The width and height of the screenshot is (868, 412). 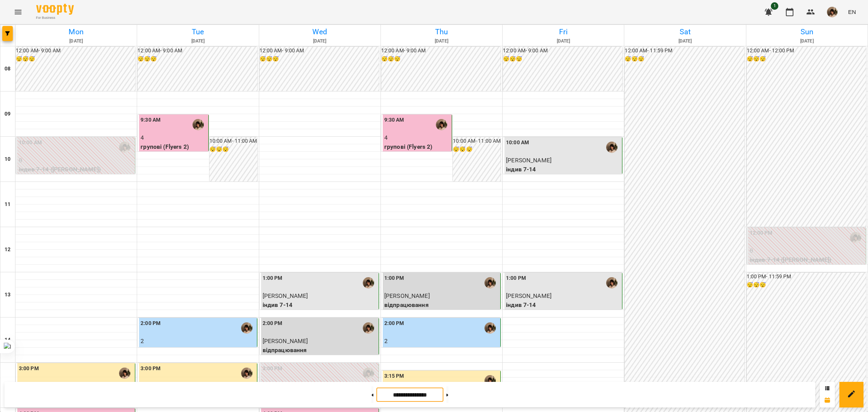 I want to click on img: Voopty Logo, so click(x=55, y=9).